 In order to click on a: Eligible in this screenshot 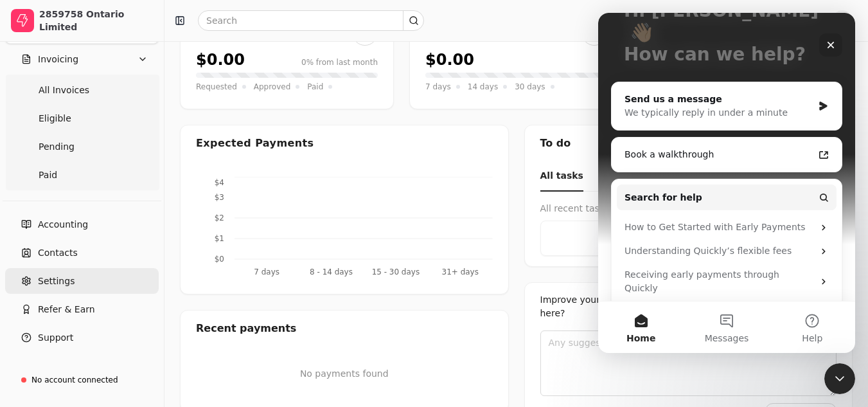, I will do `click(81, 118)`.